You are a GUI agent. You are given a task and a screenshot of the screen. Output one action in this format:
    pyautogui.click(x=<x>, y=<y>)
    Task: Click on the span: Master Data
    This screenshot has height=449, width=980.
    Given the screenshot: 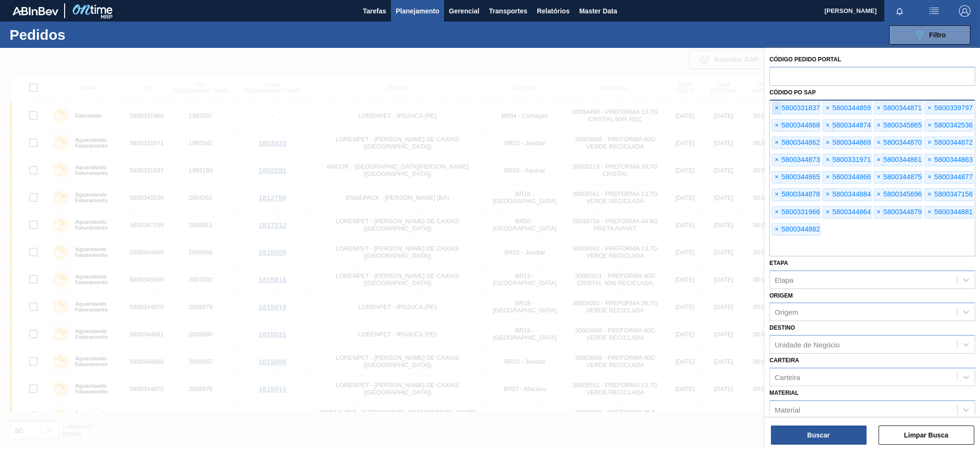 What is the action you would take?
    pyautogui.click(x=598, y=11)
    